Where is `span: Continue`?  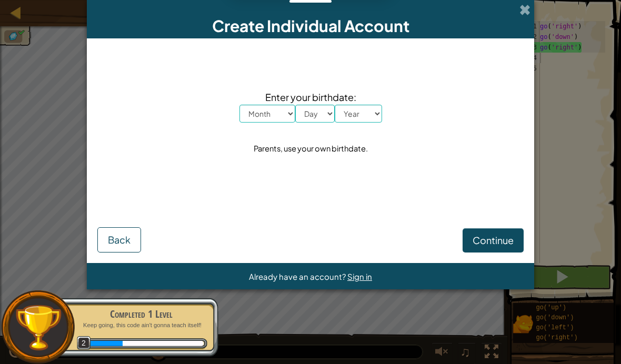
span: Continue is located at coordinates (493, 240).